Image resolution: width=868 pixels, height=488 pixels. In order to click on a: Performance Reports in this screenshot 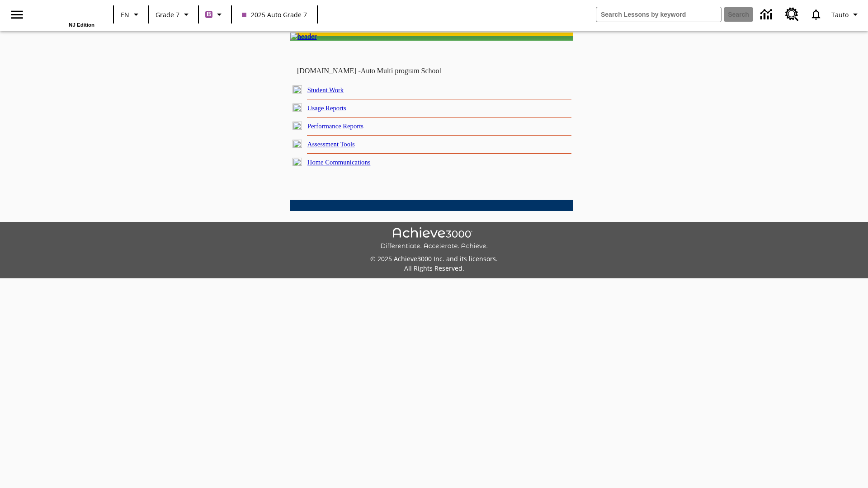, I will do `click(336, 126)`.